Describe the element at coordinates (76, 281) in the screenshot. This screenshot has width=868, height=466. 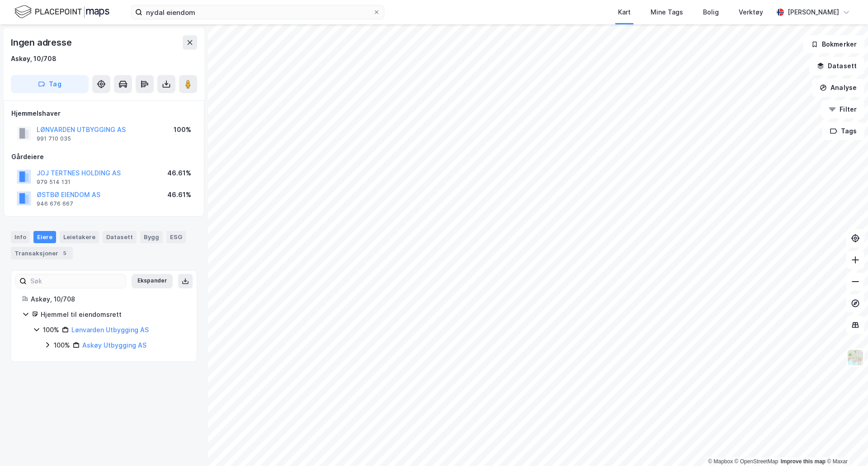
I see `input: Søk` at that location.